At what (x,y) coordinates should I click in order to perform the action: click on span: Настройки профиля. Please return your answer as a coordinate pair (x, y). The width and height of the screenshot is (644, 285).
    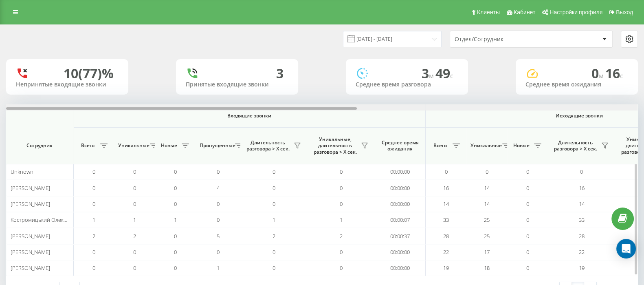
    Looking at the image, I should click on (576, 12).